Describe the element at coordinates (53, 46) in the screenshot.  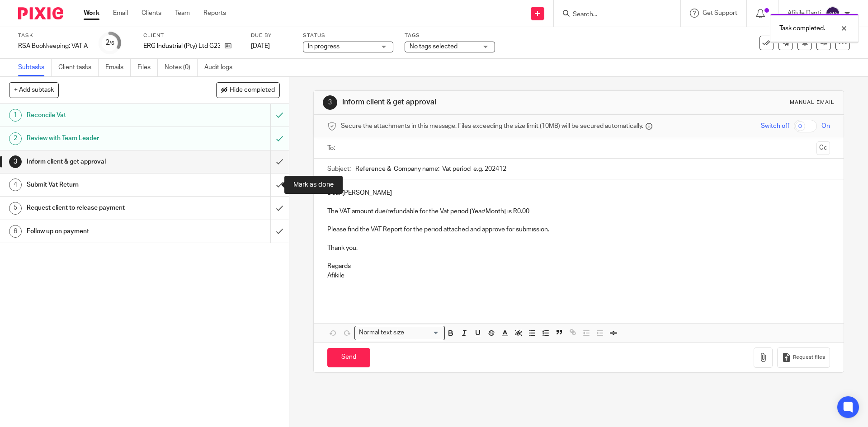
I see `div: RSA Bookkeeping: VAT A` at that location.